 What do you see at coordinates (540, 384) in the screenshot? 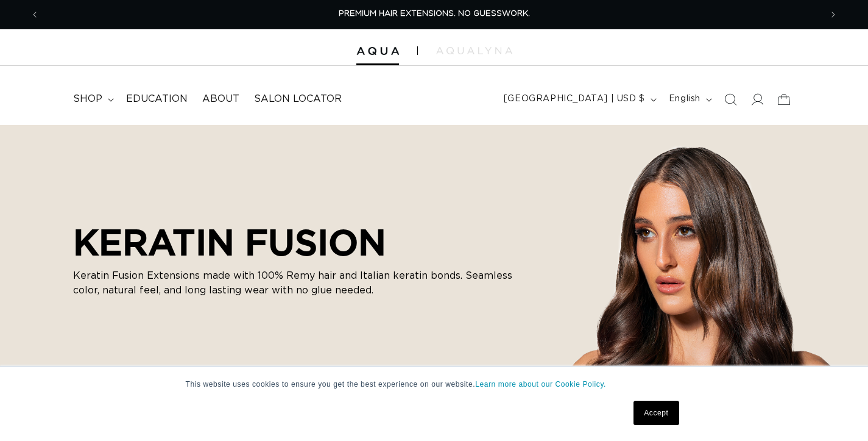
I see `a: Learn more about our Cookie Policy.` at bounding box center [540, 384].